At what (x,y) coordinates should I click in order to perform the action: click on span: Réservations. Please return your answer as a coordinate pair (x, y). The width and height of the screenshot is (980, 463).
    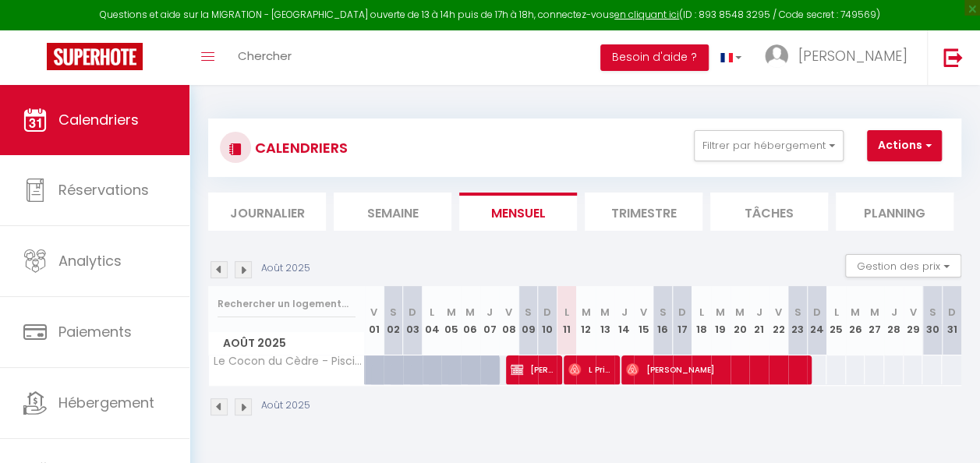
    Looking at the image, I should click on (104, 189).